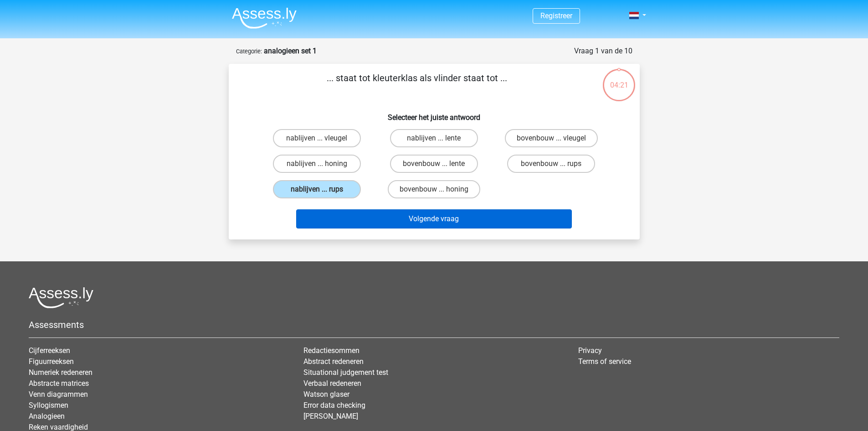 The image size is (868, 431). What do you see at coordinates (332, 383) in the screenshot?
I see `a: Verbaal redeneren` at bounding box center [332, 383].